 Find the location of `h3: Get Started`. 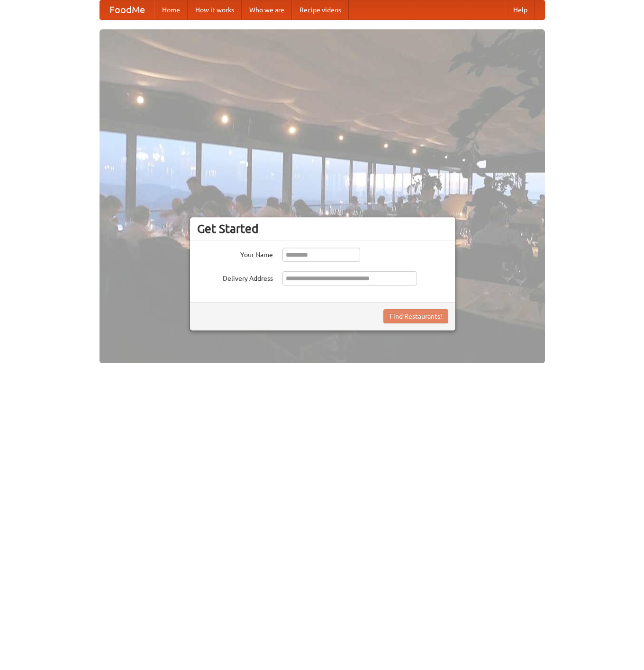

h3: Get Started is located at coordinates (323, 229).